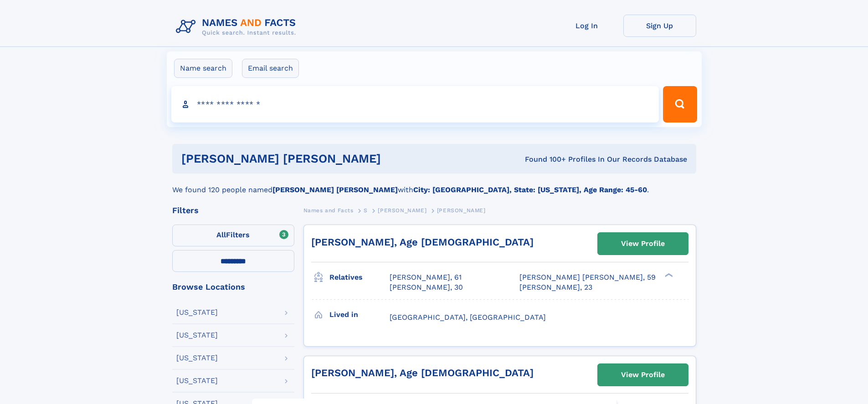 The height and width of the screenshot is (404, 868). I want to click on div: Filters, so click(233, 210).